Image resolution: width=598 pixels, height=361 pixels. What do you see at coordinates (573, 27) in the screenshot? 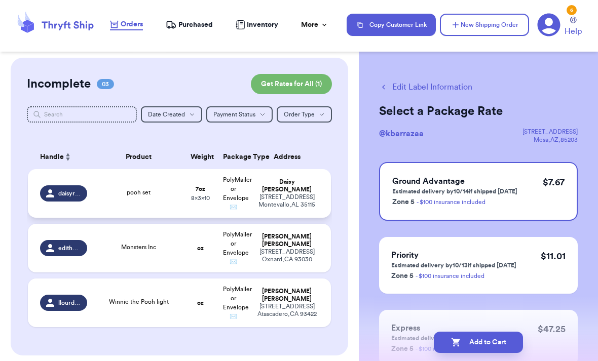
I see `a: Help` at bounding box center [573, 27].